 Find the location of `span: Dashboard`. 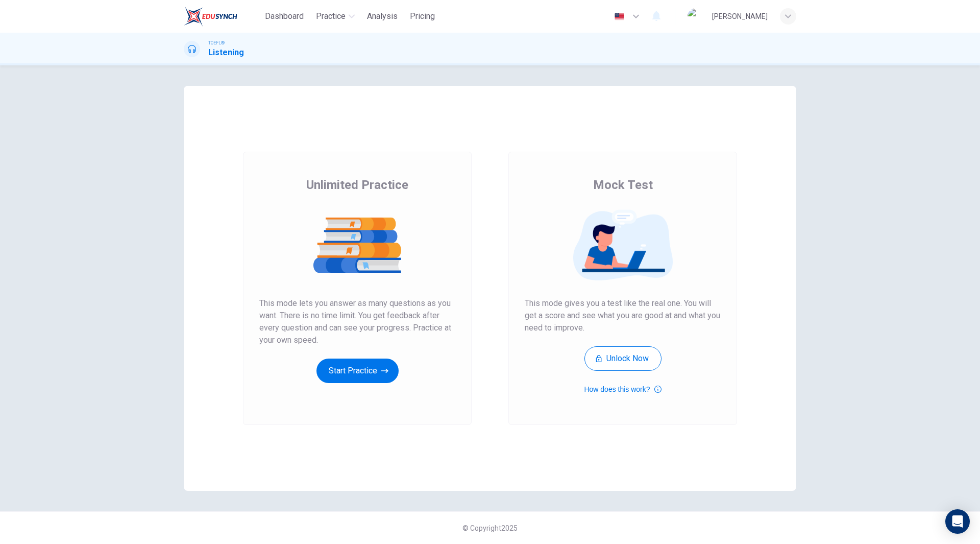

span: Dashboard is located at coordinates (284, 17).